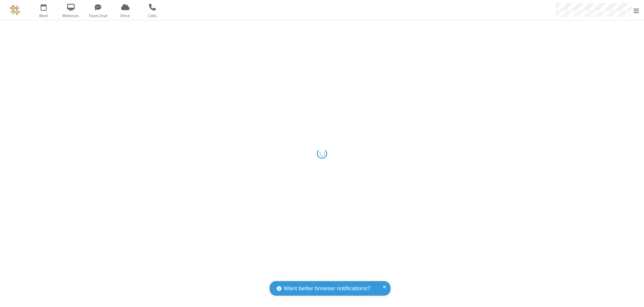 The height and width of the screenshot is (307, 644). What do you see at coordinates (15, 10) in the screenshot?
I see `img: QA Selenium DO NOT DELETE OR CHANGE` at bounding box center [15, 10].